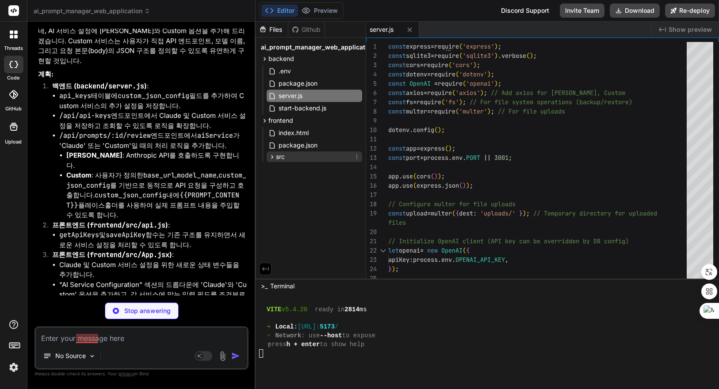 Image resolution: width=719 pixels, height=389 pixels. What do you see at coordinates (371, 102) in the screenshot?
I see `div: 7` at bounding box center [371, 102].